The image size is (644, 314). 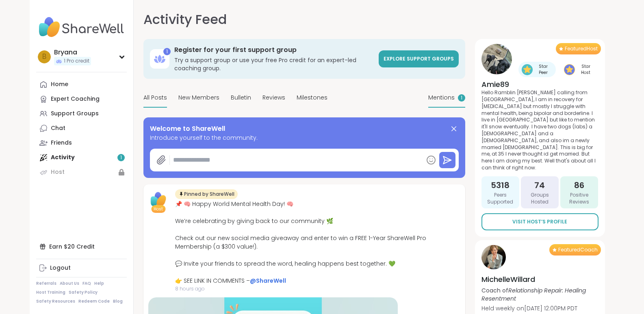 I want to click on div: 📌 🧠 Happy World Mental Health Day! 🧠 We’re celebrating by giving back to our community 🌿 Check ou..., so click(x=318, y=243).